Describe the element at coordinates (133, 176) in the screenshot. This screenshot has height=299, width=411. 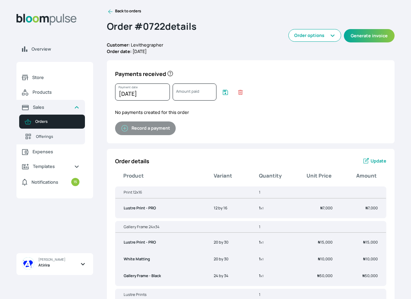
I see `b: Product` at that location.